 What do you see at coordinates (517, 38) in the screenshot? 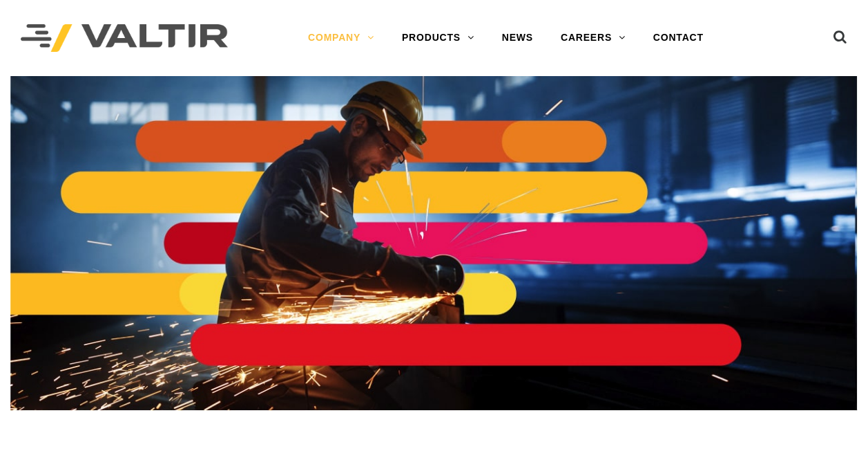
I see `a: NEWS` at bounding box center [517, 38].